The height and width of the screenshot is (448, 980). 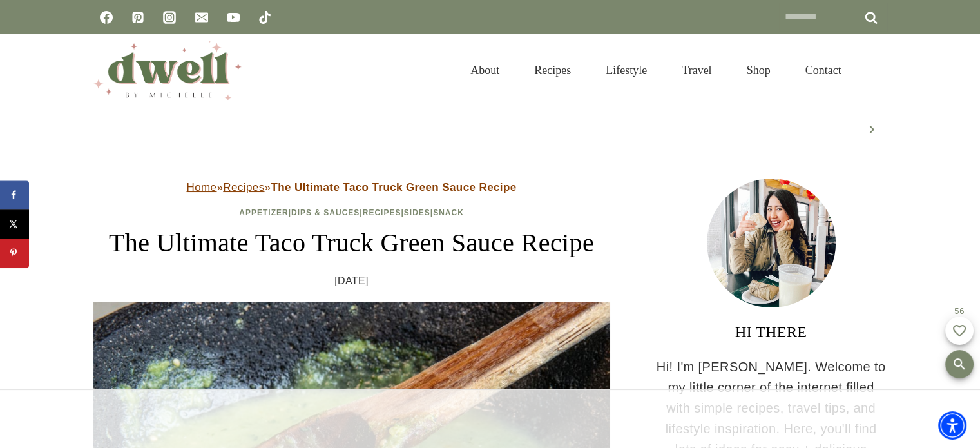 I want to click on a: Sides, so click(x=416, y=212).